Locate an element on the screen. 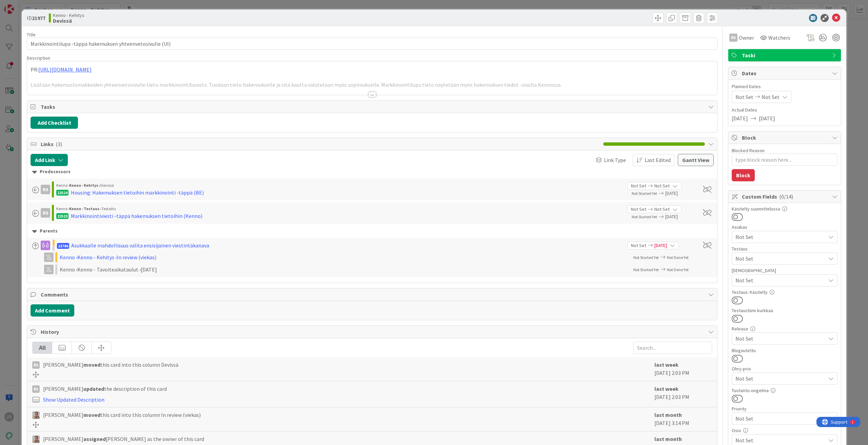  div: Testaus is located at coordinates (784, 249).